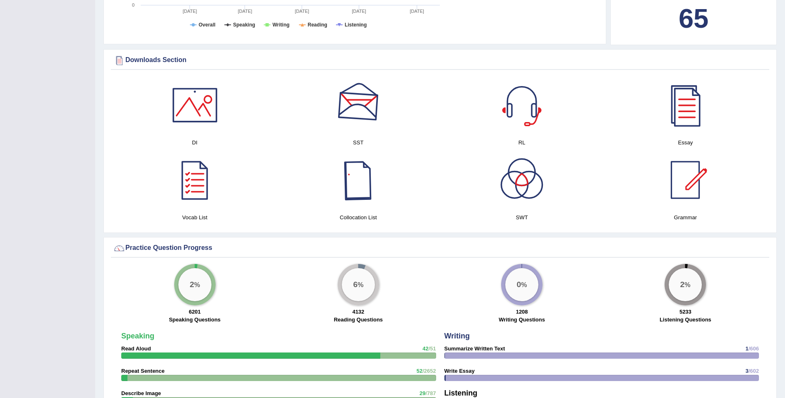  Describe the element at coordinates (358, 319) in the screenshot. I see `label: Reading Questions` at that location.